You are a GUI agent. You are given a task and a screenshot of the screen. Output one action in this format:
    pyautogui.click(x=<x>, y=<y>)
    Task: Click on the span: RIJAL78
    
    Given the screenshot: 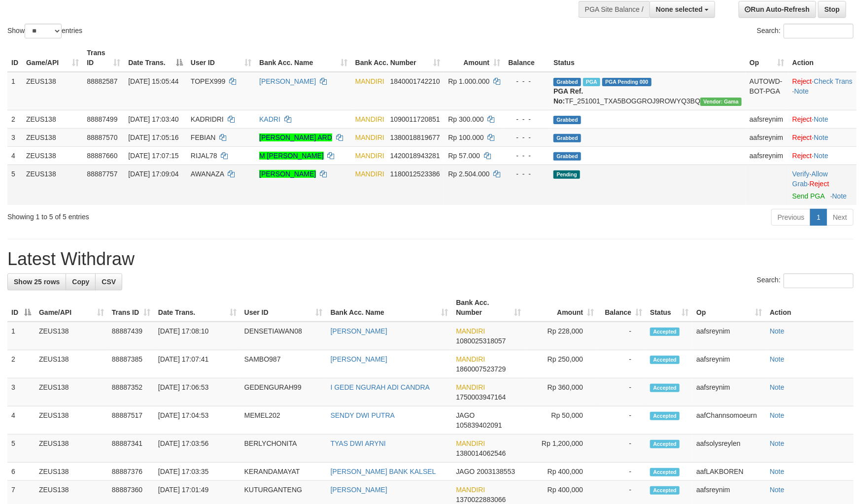 What is the action you would take?
    pyautogui.click(x=204, y=155)
    